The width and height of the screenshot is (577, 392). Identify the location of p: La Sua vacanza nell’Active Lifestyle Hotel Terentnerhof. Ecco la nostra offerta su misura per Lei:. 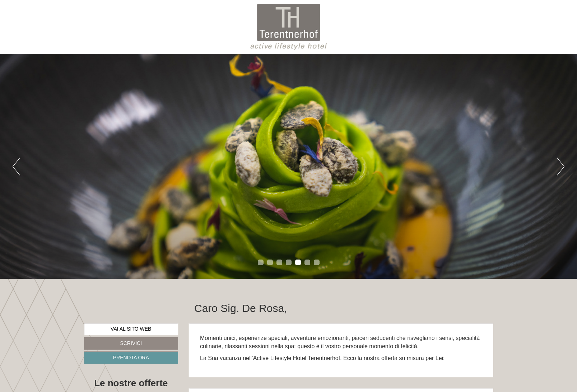
(341, 358).